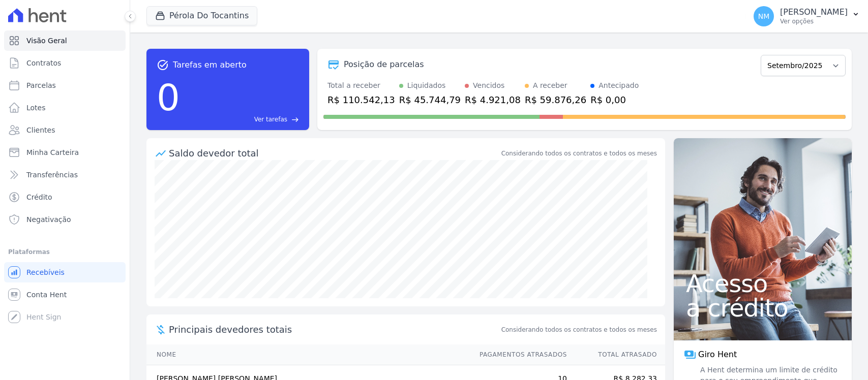  I want to click on div: 0, so click(168, 97).